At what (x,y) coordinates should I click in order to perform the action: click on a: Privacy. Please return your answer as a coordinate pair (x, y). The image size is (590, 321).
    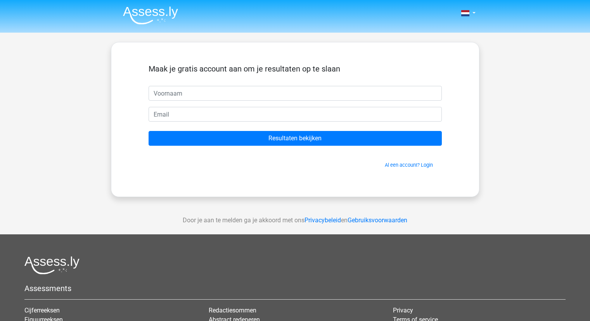
    Looking at the image, I should click on (403, 310).